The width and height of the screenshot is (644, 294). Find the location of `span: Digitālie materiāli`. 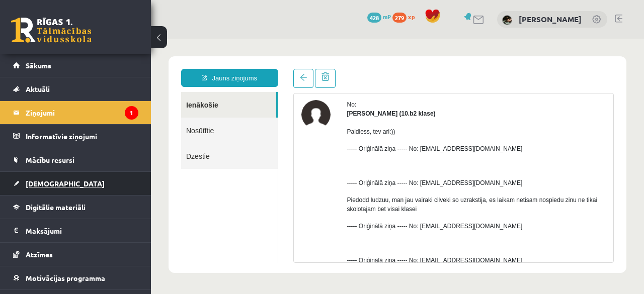

span: Digitālie materiāli is located at coordinates (55, 207).